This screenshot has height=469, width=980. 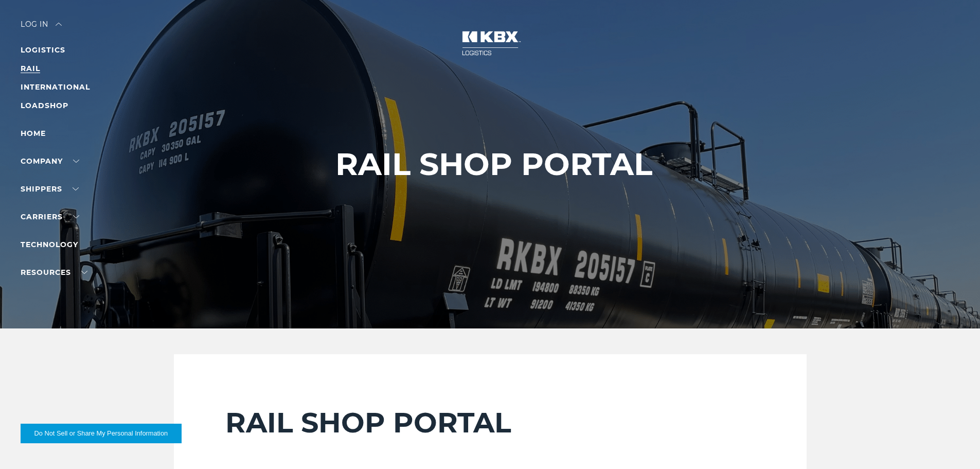 I want to click on div: Chat Widget, so click(x=954, y=444).